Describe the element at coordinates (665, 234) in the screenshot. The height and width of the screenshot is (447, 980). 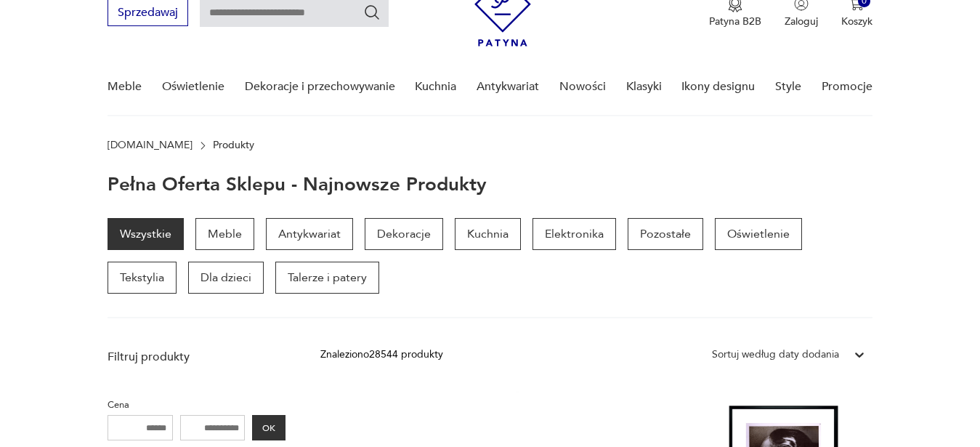
I see `a: Pozostałe` at that location.